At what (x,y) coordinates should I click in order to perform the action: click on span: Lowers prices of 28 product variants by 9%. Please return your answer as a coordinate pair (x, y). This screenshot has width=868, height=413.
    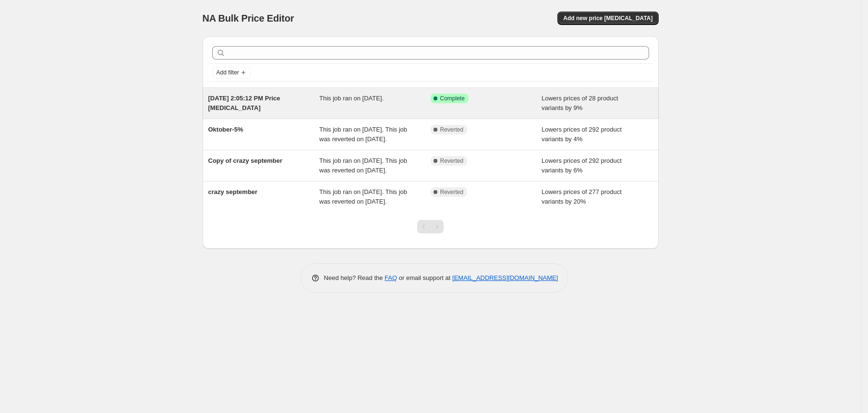
    Looking at the image, I should click on (580, 103).